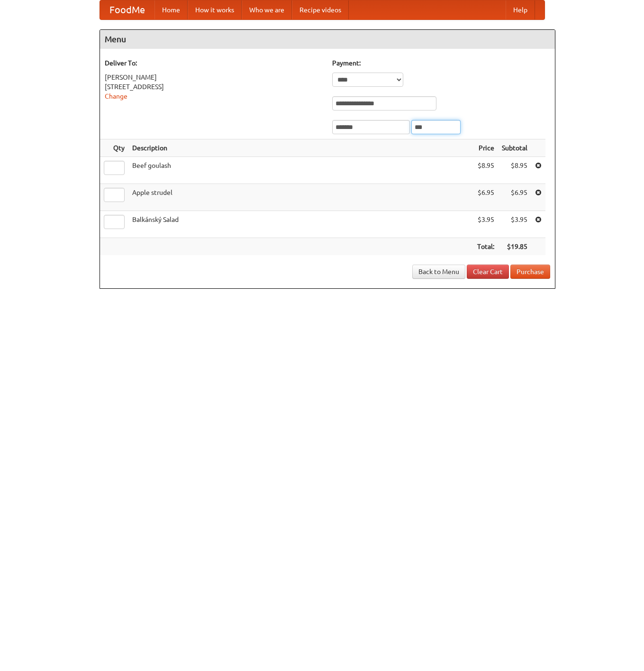 The image size is (644, 671). Describe the element at coordinates (321, 10) in the screenshot. I see `a: Recipe videos` at that location.